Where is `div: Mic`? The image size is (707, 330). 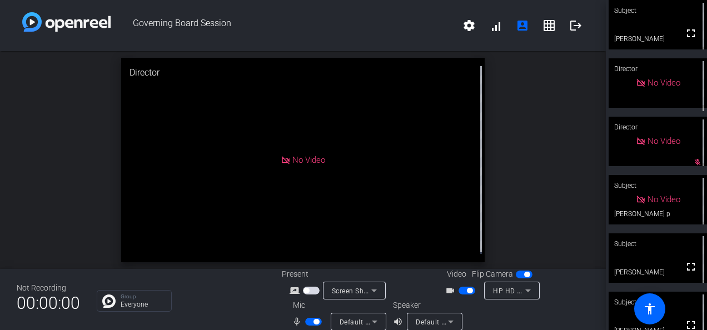 div: Mic is located at coordinates (337, 305).